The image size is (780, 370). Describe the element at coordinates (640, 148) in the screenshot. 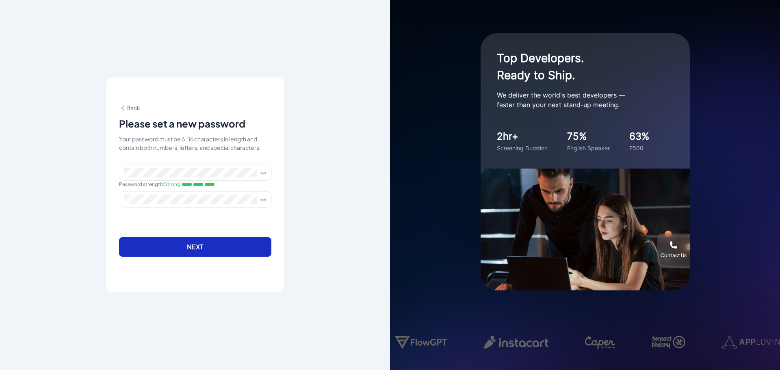

I see `div: F500` at that location.